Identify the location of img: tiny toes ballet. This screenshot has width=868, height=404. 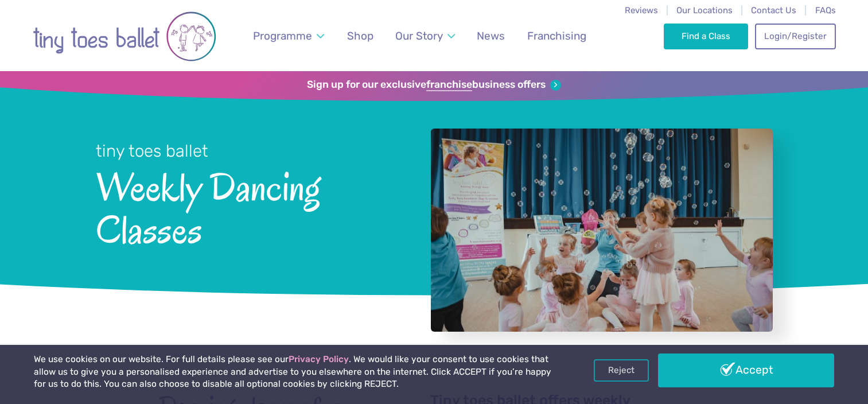
(125, 36).